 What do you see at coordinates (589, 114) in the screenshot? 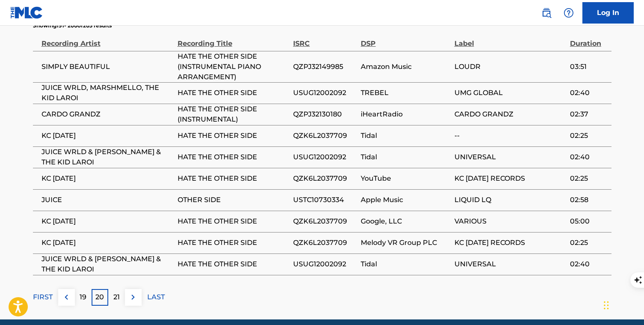
I see `span: 02:37` at bounding box center [589, 114].